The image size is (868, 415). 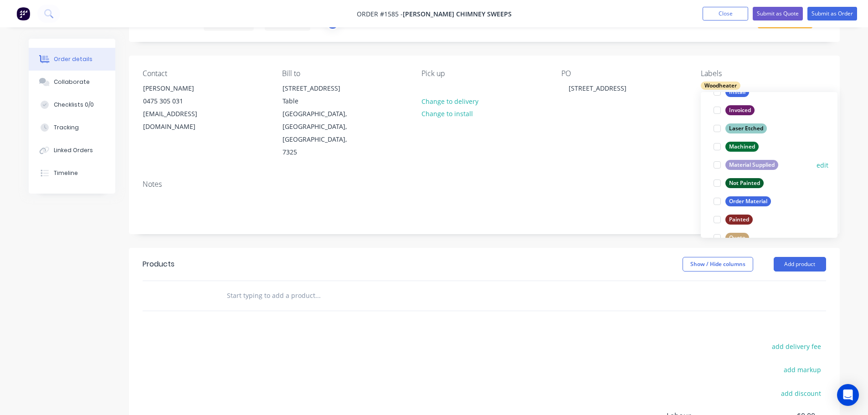 I want to click on button: Linked Orders, so click(x=72, y=151).